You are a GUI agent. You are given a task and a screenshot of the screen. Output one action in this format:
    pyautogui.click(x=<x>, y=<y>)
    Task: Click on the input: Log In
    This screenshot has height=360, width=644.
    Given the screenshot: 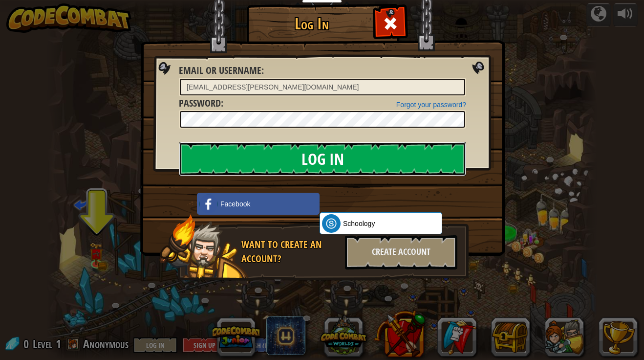 What is the action you would take?
    pyautogui.click(x=323, y=159)
    